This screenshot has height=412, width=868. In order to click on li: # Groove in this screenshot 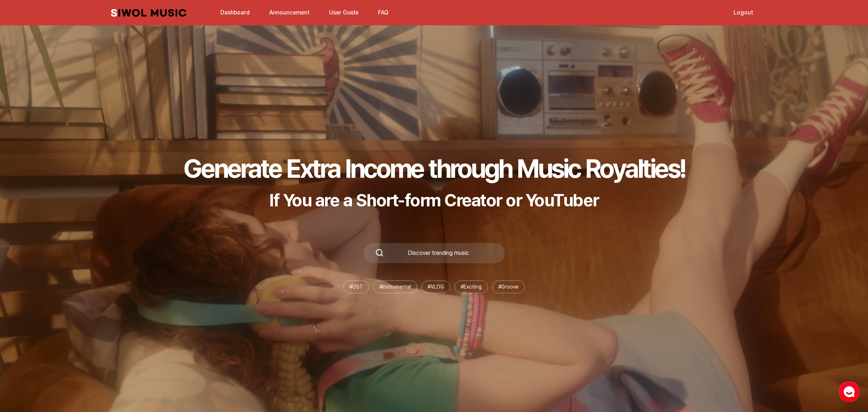, I will do `click(508, 286)`.